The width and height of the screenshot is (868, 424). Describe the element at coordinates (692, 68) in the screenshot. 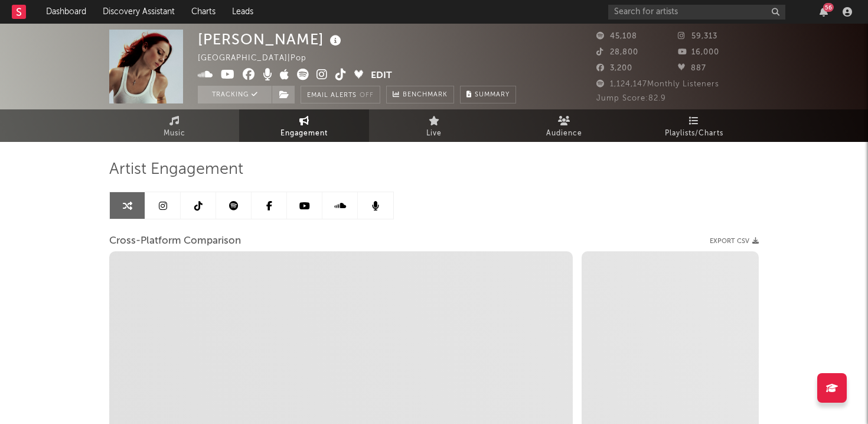

I see `span: 887` at that location.